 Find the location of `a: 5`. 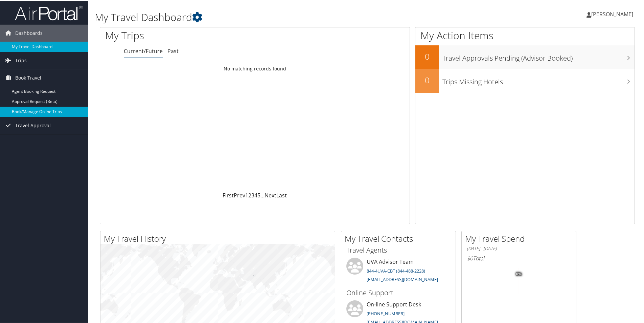

a: 5 is located at coordinates (259, 195).